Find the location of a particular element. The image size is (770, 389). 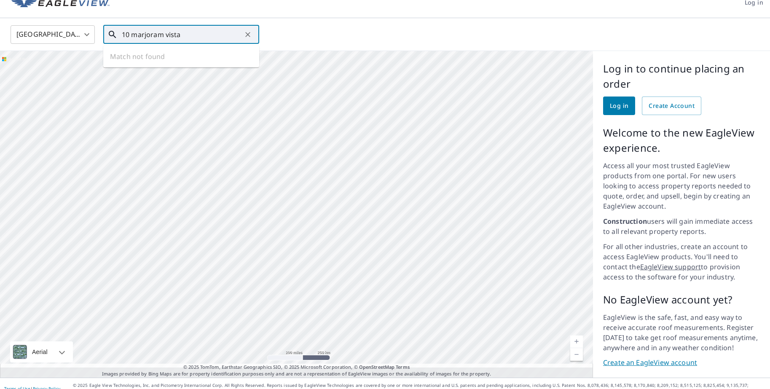

a: Create an EagleView account is located at coordinates (681, 362).